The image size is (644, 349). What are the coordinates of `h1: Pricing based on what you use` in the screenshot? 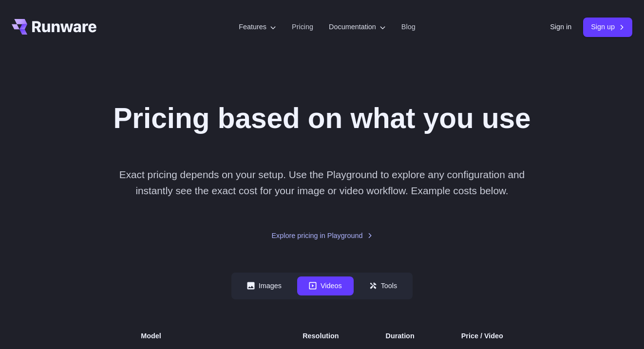 It's located at (321, 119).